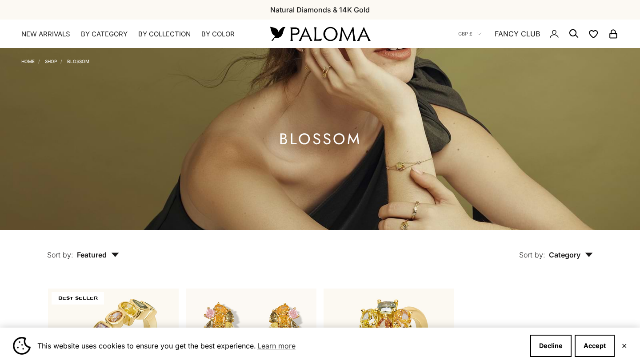 The width and height of the screenshot is (640, 364). I want to click on span: GBP £, so click(465, 34).